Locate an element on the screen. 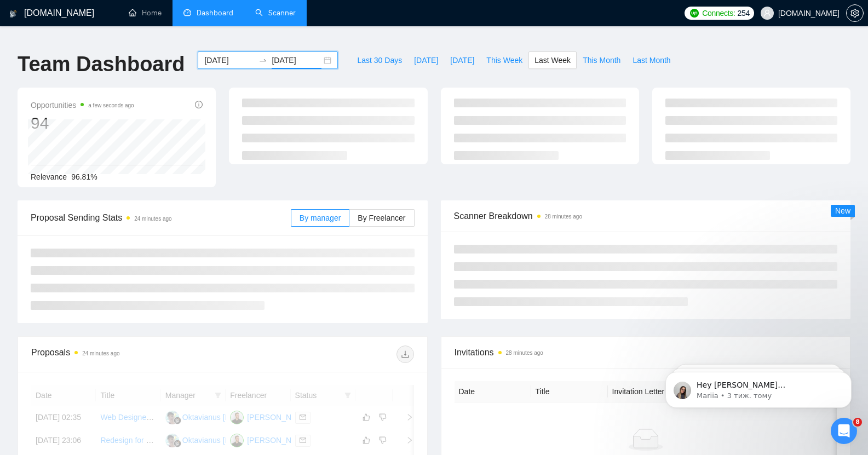 This screenshot has height=455, width=868. span: to is located at coordinates (263, 60).